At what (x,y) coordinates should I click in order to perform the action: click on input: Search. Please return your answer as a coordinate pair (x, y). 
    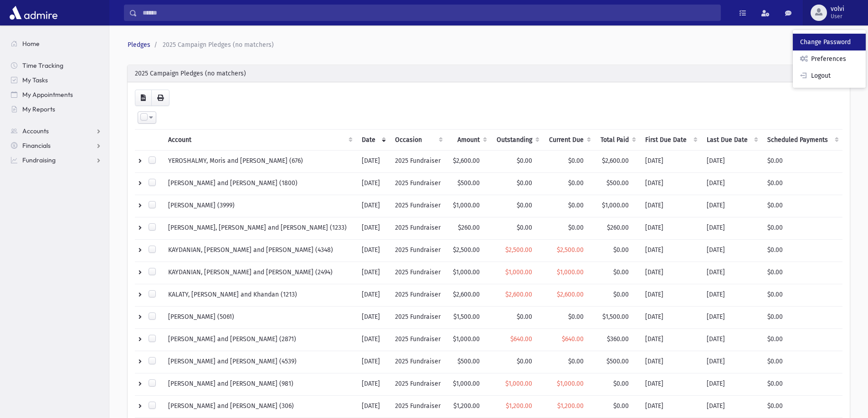
    Looking at the image, I should click on (429, 13).